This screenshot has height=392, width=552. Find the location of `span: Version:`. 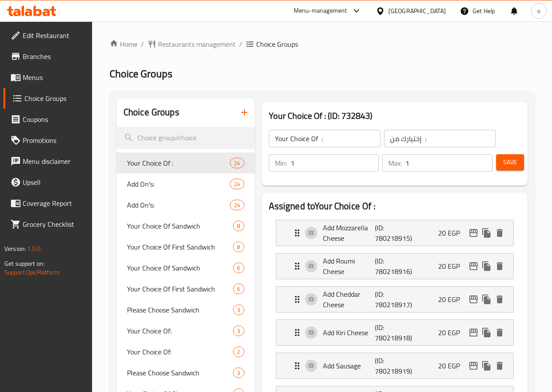

span: Version: is located at coordinates (15, 249).